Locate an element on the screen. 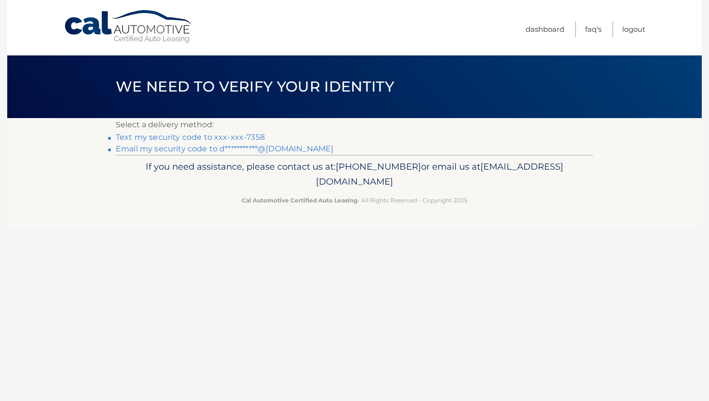 Image resolution: width=709 pixels, height=401 pixels. p: Select a delivery method: is located at coordinates (355, 125).